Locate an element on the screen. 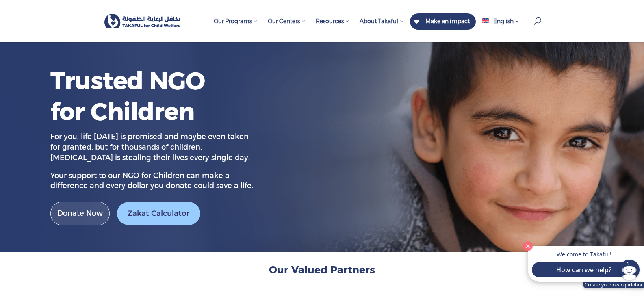 Image resolution: width=644 pixels, height=297 pixels. a: Zakat Calculator is located at coordinates (158, 213).